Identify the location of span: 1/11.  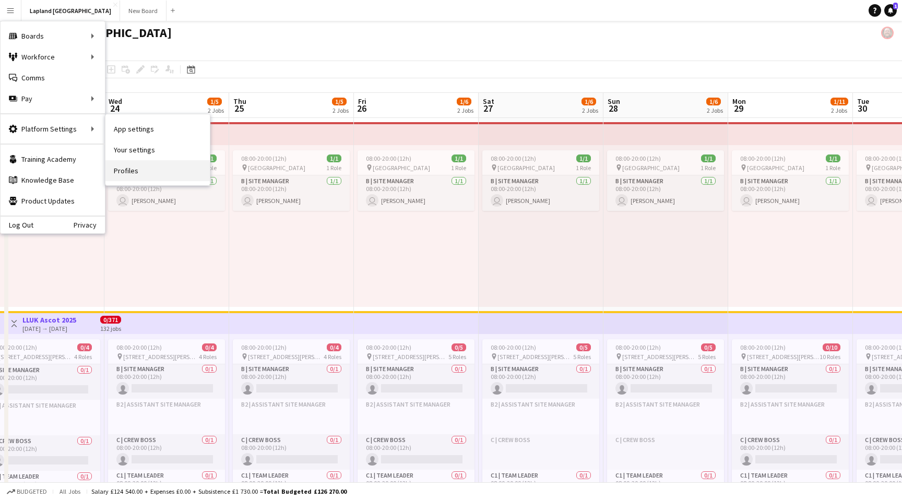
(839, 101).